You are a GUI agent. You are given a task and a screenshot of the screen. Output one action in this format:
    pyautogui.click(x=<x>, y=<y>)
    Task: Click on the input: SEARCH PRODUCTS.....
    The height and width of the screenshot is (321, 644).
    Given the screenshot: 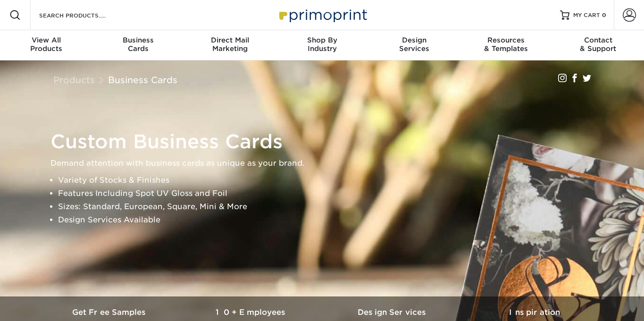 What is the action you would take?
    pyautogui.click(x=84, y=15)
    